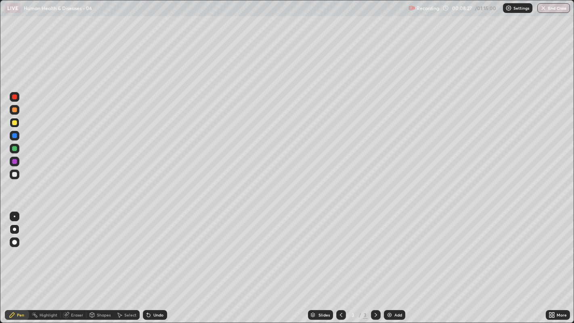 The height and width of the screenshot is (323, 574). I want to click on div: Highlight, so click(48, 315).